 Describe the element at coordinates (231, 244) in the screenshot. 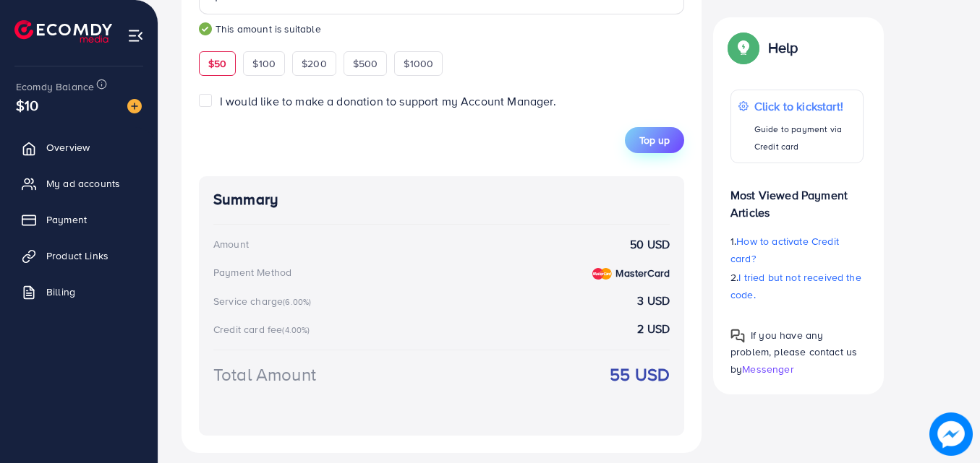

I see `div: Amount` at that location.